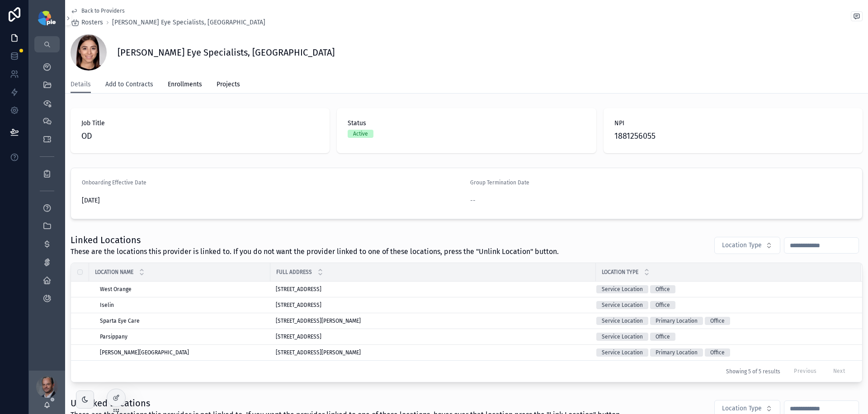  What do you see at coordinates (47, 211) in the screenshot?
I see `div: scrollable content` at bounding box center [47, 211].